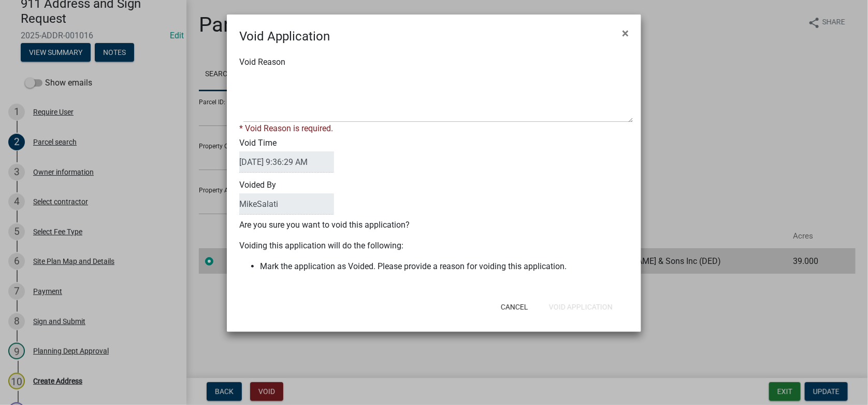  What do you see at coordinates (438, 96) in the screenshot?
I see `textarea: Void Reason` at bounding box center [438, 96].